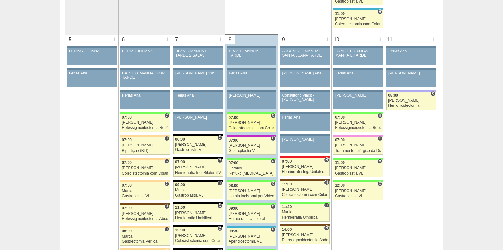 The width and height of the screenshot is (503, 250). What do you see at coordinates (305, 53) in the screenshot?
I see `div: ASSUNÇÃO MANHÃ/ SANTA JOANA TARDE` at bounding box center [305, 53].